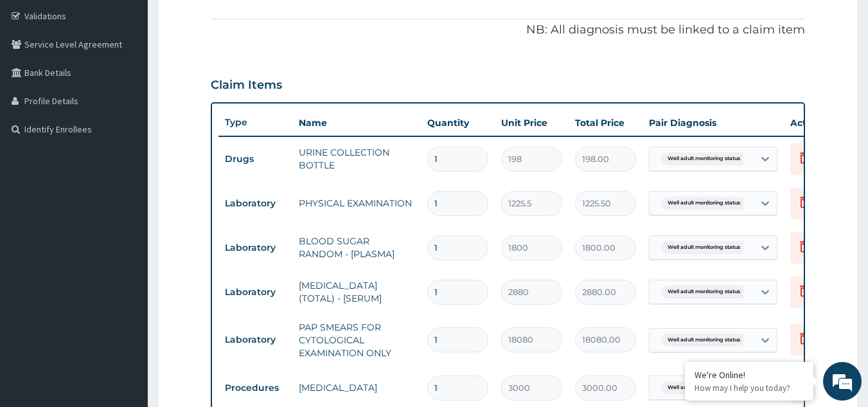 The width and height of the screenshot is (868, 407). I want to click on th: Unit Price, so click(532, 123).